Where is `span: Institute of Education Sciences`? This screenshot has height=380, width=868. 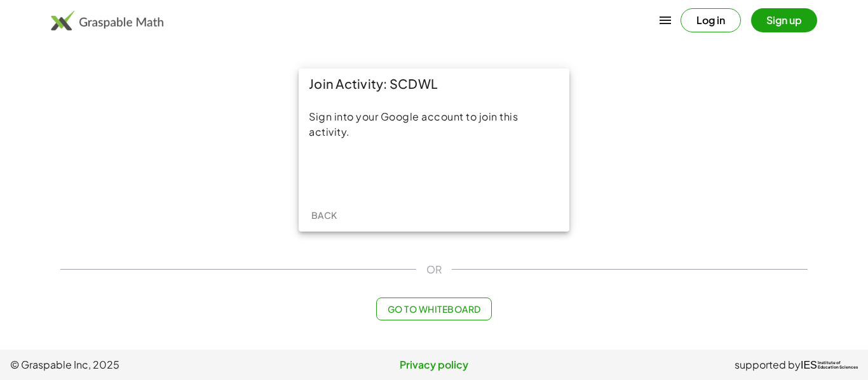
span: Institute of Education Sciences is located at coordinates (838, 366).